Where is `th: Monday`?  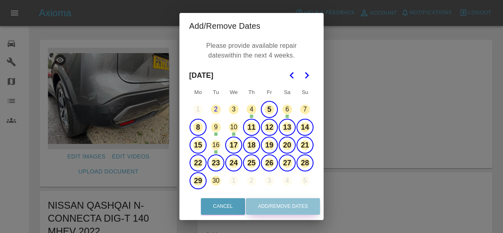 th: Monday is located at coordinates (198, 92).